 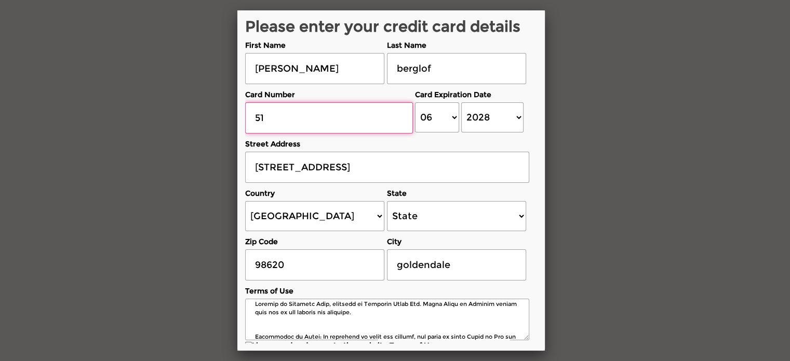 What do you see at coordinates (387, 26) in the screenshot?
I see `h2: Please enter your credit card details` at bounding box center [387, 26].